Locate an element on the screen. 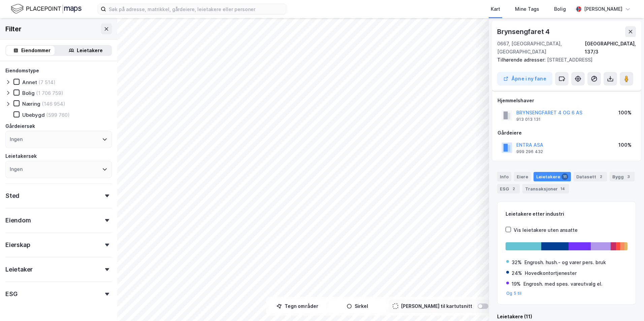 The height and width of the screenshot is (321, 644). div: Transaksjoner is located at coordinates (546, 189).